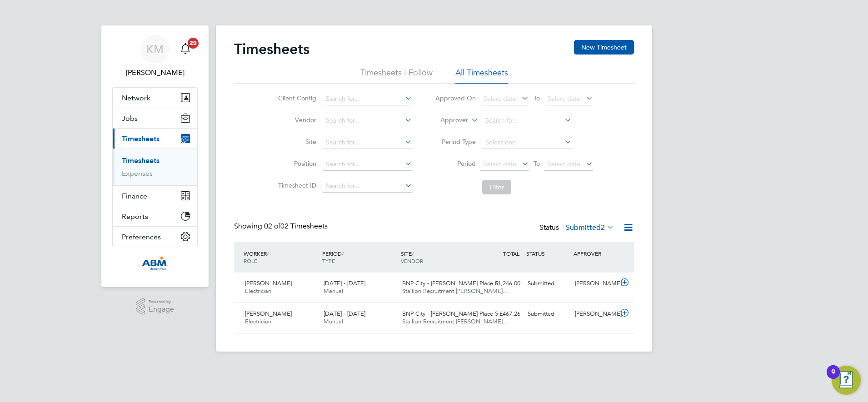 The height and width of the screenshot is (402, 868). I want to click on button: Network, so click(155, 98).